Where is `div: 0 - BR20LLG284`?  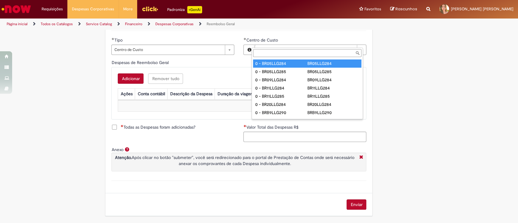 div: 0 - BR20LLG284 is located at coordinates (281, 104).